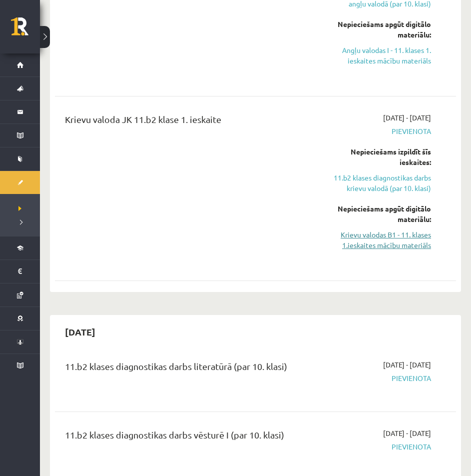 Image resolution: width=471 pixels, height=476 pixels. What do you see at coordinates (375, 55) in the screenshot?
I see `a: Angļu valodas I - 11. klases 1. ieskaites mācību materiāls` at bounding box center [375, 55].